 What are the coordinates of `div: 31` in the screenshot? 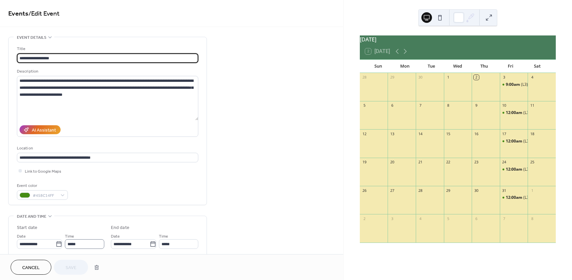 It's located at (504, 190).